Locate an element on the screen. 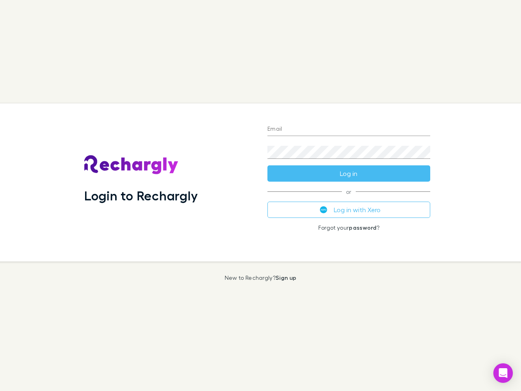 The width and height of the screenshot is (521, 391). button: Log in is located at coordinates (349, 173).